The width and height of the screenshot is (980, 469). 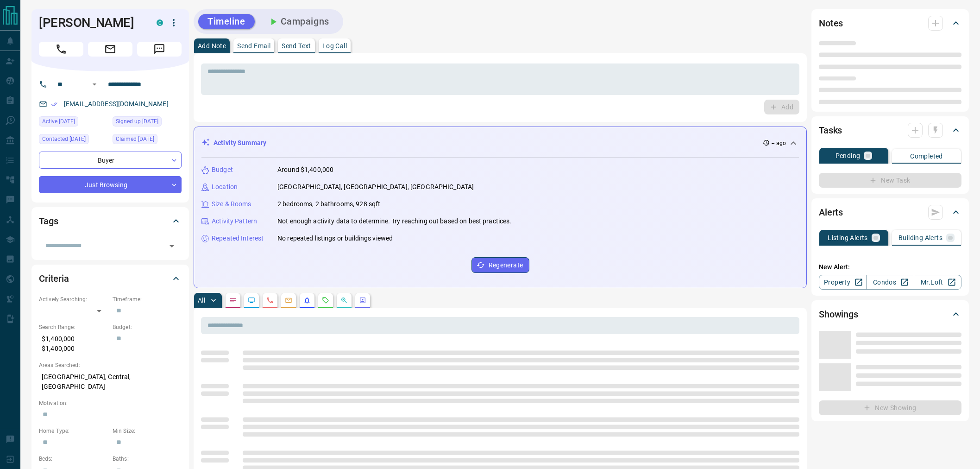 I want to click on p: Actively Searching:, so click(x=73, y=299).